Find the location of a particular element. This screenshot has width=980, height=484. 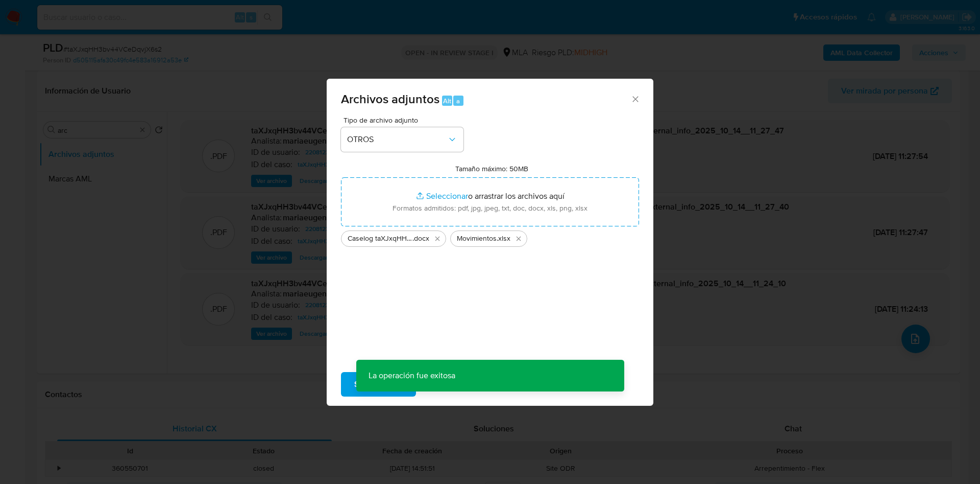

span: Archivos adjuntos is located at coordinates (390, 98).